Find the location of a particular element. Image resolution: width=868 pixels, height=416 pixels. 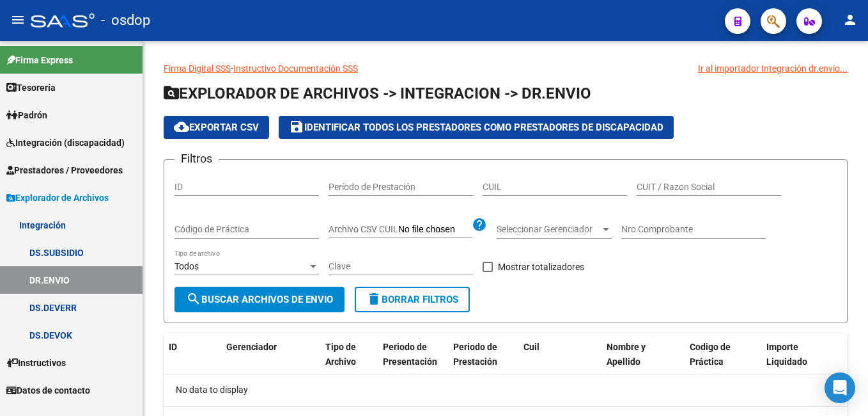

mat-icon: search is located at coordinates (193, 299).